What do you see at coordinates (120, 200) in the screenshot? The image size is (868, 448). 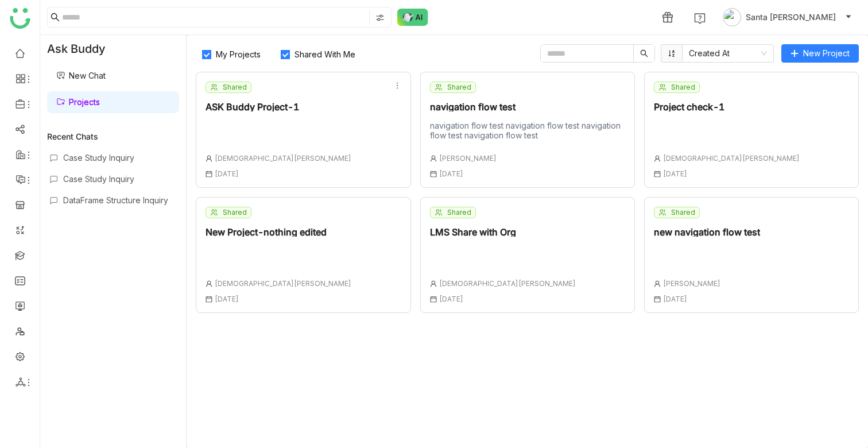 I see `div: DataFrame Structure Inquiry` at bounding box center [120, 200].